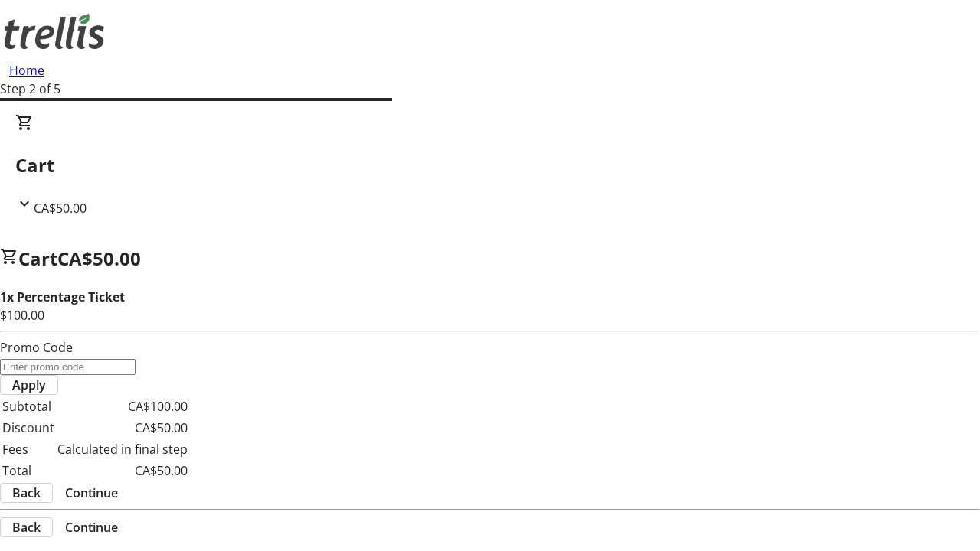 The image size is (980, 551). I want to click on td: Fees, so click(28, 449).